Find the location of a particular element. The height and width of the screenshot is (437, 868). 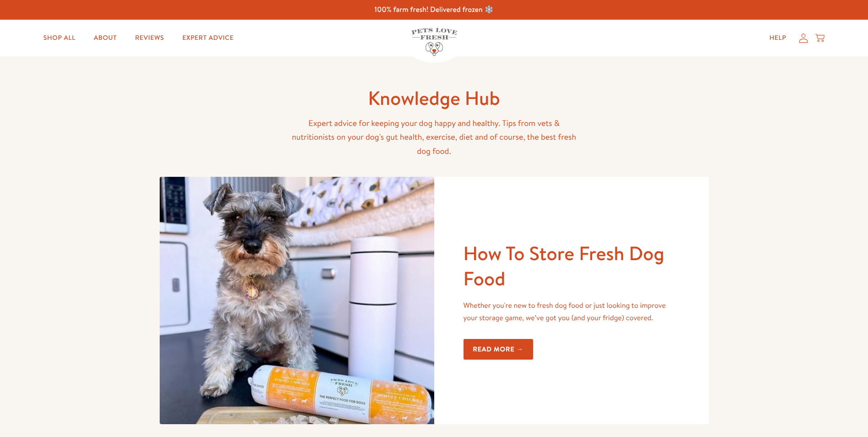

a: Help is located at coordinates (777, 38).